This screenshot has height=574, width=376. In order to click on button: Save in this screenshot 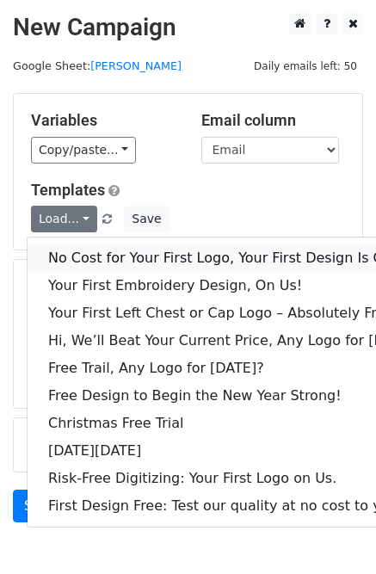, I will do `click(146, 219)`.